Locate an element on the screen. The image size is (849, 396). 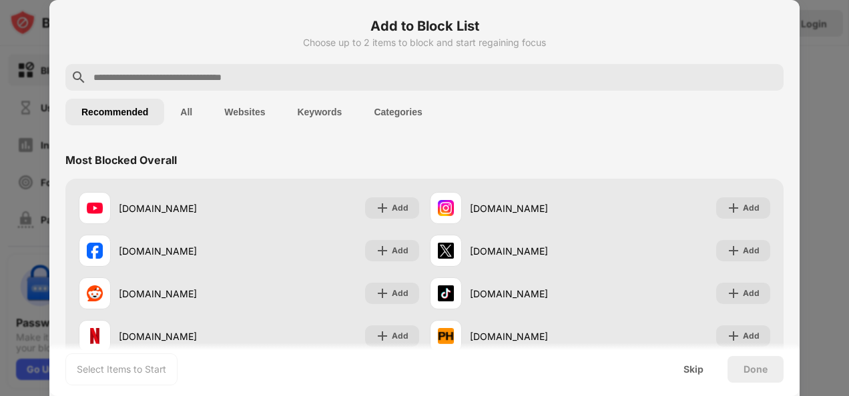
div: Choose up to 2 items to block and start regaining focus is located at coordinates (424, 43).